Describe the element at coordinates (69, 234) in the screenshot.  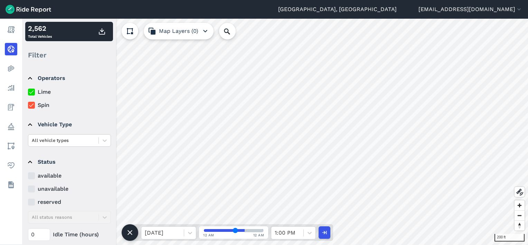
I see `div: Idle Time (hours)` at that location.